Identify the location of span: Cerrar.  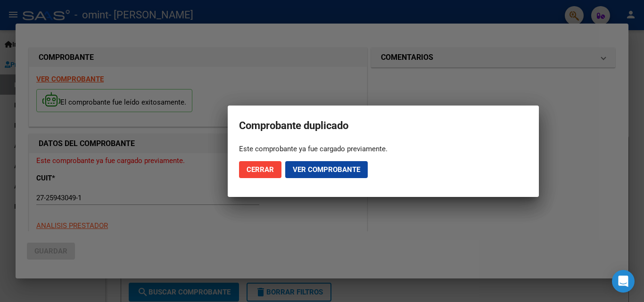
(260, 169).